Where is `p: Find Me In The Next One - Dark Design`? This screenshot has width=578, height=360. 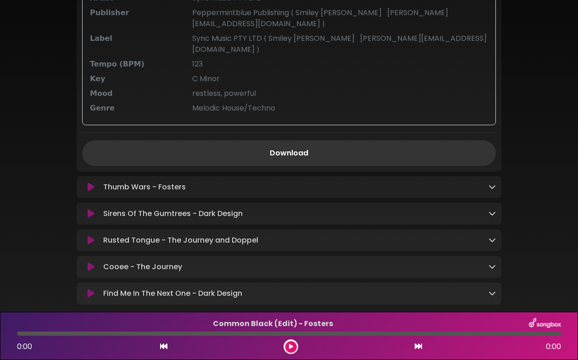
p: Find Me In The Next One - Dark Design is located at coordinates (296, 294).